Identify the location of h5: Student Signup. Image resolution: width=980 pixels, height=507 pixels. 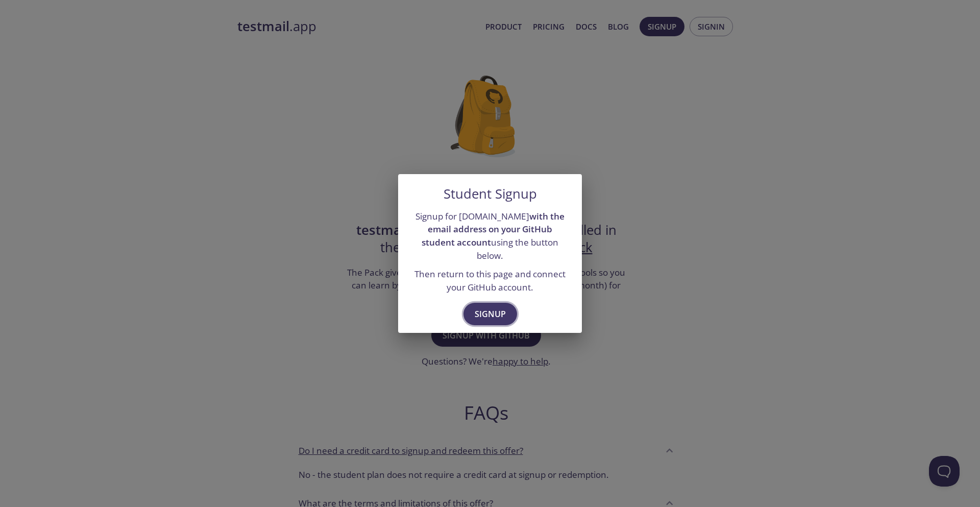
(490, 194).